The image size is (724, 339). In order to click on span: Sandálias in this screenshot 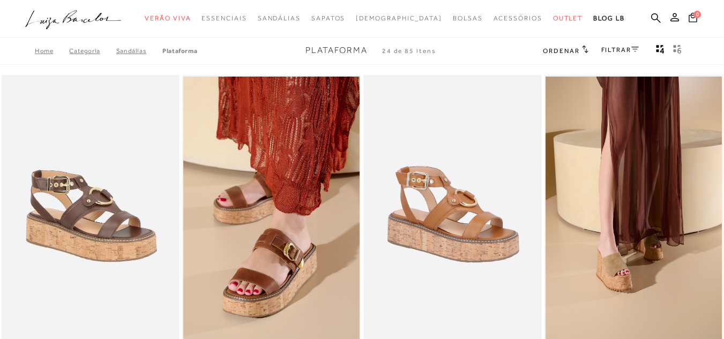, I will do `click(279, 18)`.